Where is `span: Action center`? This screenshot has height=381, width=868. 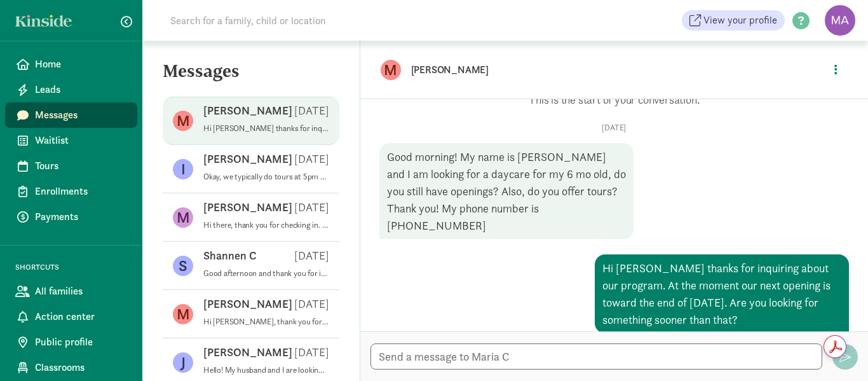
span: Action center is located at coordinates (81, 317).